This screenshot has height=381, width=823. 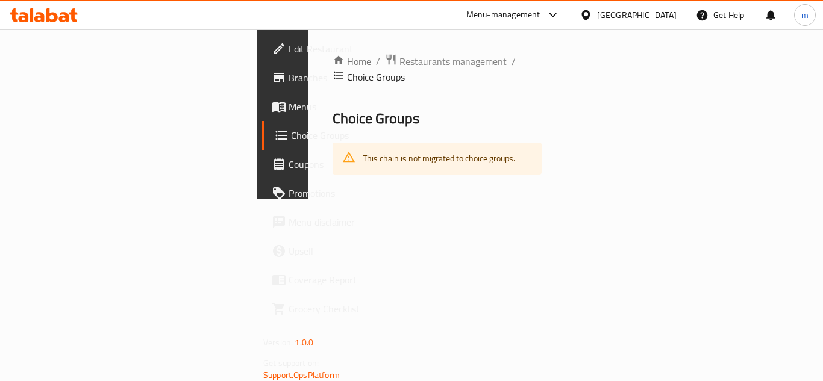 I want to click on div: Menu-management, so click(x=503, y=15).